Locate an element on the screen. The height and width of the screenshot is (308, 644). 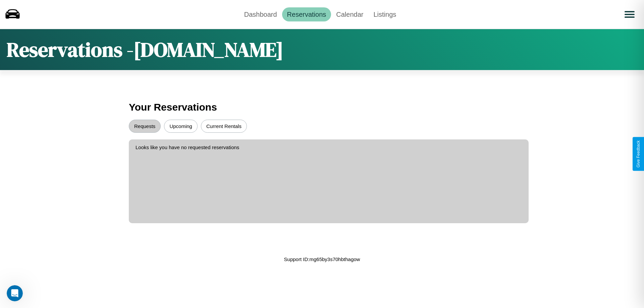
a: Reservations is located at coordinates (307, 14).